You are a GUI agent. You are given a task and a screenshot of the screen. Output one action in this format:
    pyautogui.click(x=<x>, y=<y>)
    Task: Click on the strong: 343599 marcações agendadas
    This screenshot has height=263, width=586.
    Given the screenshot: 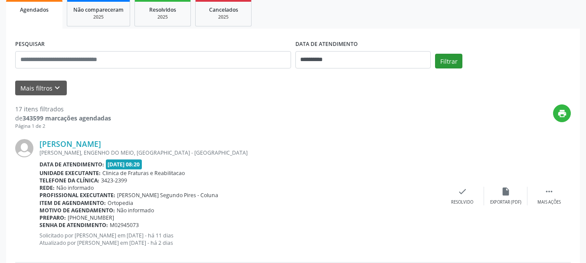 What is the action you would take?
    pyautogui.click(x=67, y=118)
    